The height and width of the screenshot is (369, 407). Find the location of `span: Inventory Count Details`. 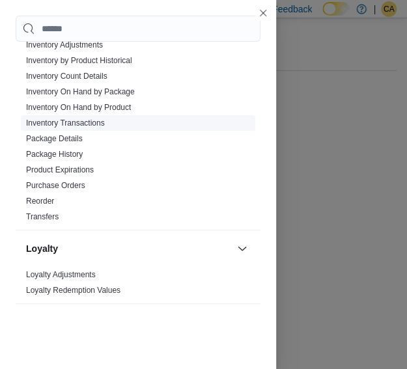

span: Inventory Count Details is located at coordinates (66, 76).